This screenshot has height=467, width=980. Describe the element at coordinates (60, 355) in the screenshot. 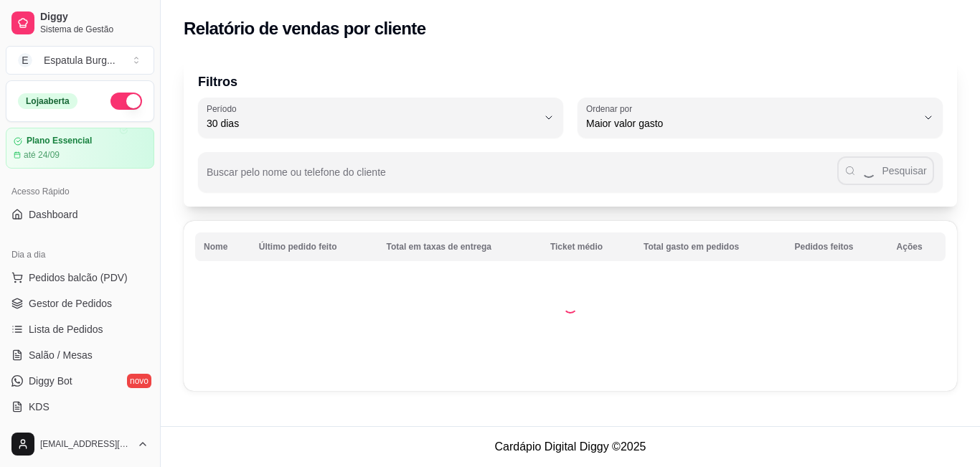

I see `span: Salão / Mesas` at that location.